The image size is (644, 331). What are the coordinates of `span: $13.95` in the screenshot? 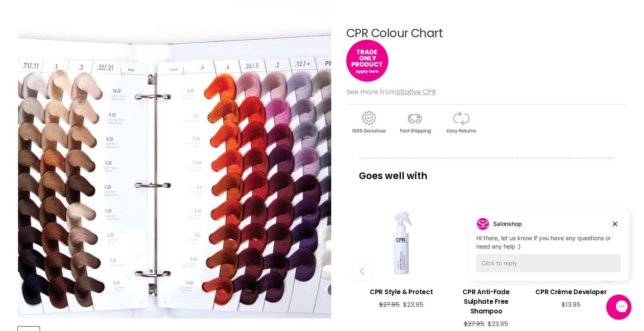 It's located at (571, 304).